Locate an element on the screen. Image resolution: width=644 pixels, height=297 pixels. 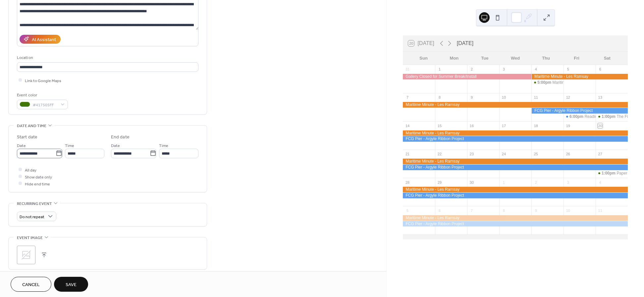
div: 17 is located at coordinates (503, 125).